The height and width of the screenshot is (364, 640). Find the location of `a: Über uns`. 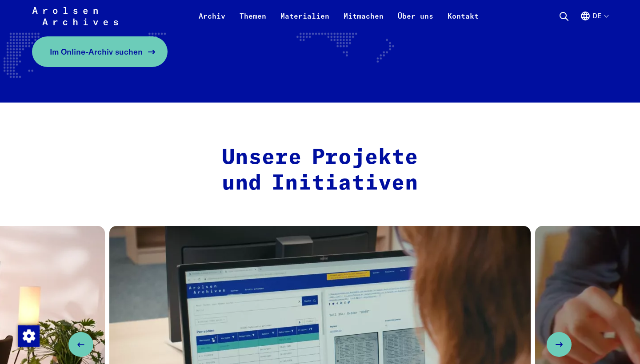

a: Über uns is located at coordinates (416, 21).